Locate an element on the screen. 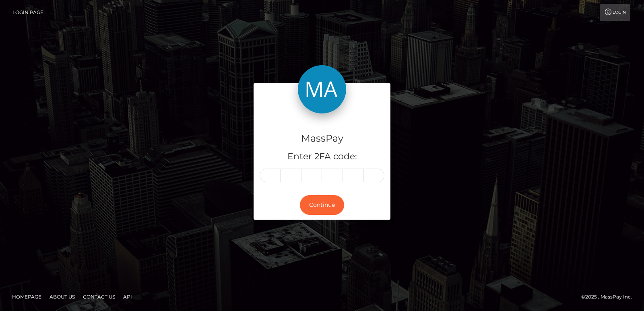  button: Continue is located at coordinates (322, 204).